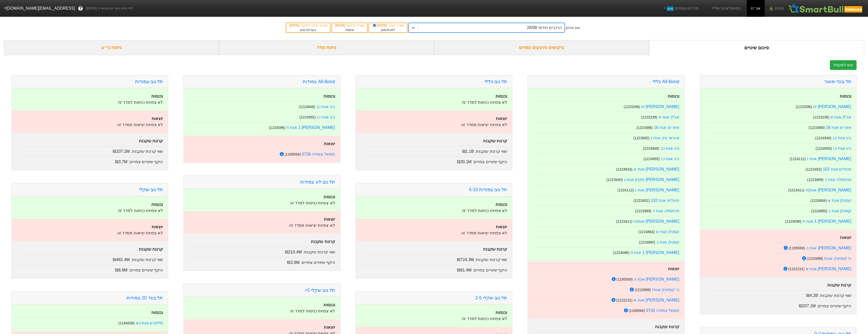 This screenshot has width=868, height=334. What do you see at coordinates (840, 210) in the screenshot?
I see `a: קסטלן אגח ב` at bounding box center [840, 210].